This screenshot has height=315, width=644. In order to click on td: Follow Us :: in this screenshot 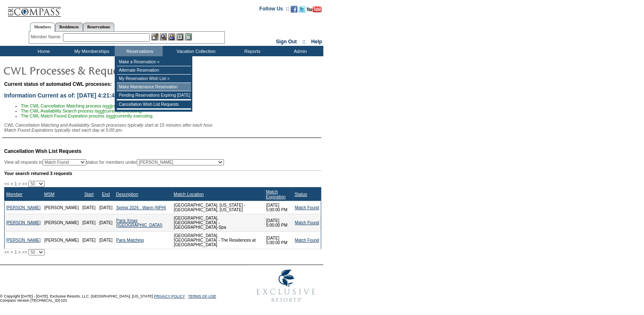, I will do `click(274, 10)`.